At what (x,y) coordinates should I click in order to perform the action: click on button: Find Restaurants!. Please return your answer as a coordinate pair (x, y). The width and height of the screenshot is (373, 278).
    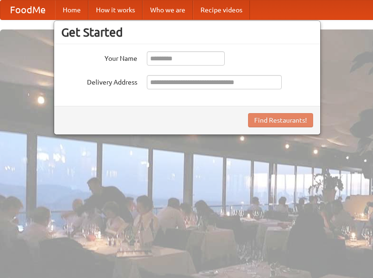
    Looking at the image, I should click on (280, 120).